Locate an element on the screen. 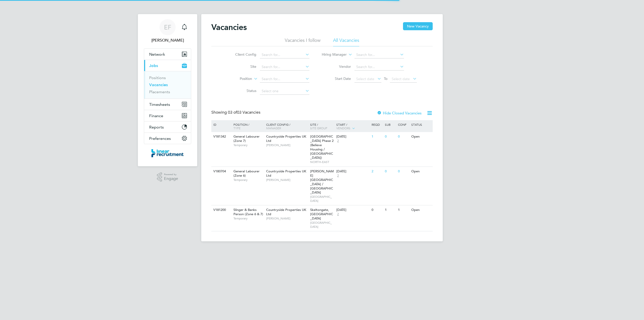 The height and width of the screenshot is (320, 644). h2: Vacancies is located at coordinates (229, 27).